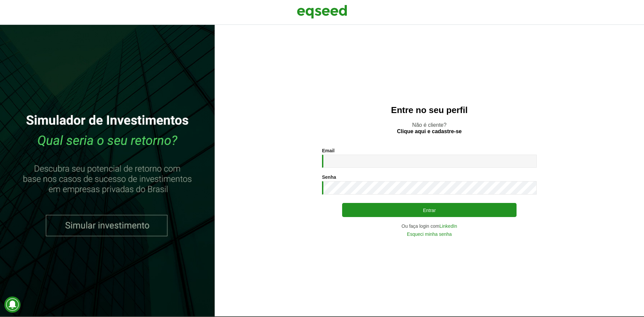  Describe the element at coordinates (429, 131) in the screenshot. I see `a: Clique aqui e cadastre-se` at that location.